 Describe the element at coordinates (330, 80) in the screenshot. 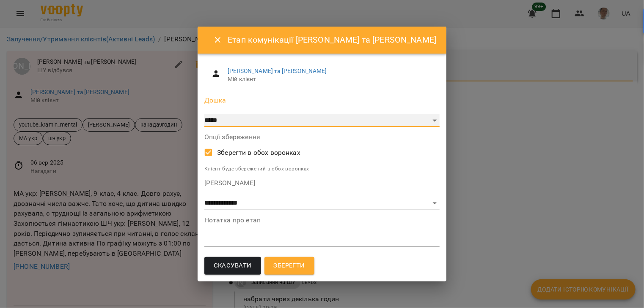

I see `span: Мій клієнт` at that location.